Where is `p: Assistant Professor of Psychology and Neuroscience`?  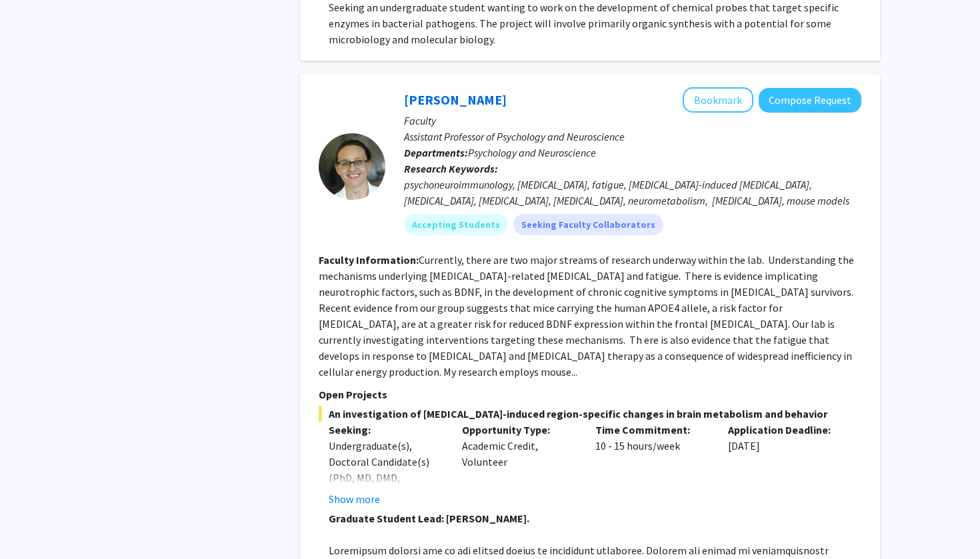 p: Assistant Professor of Psychology and Neuroscience is located at coordinates (632, 137).